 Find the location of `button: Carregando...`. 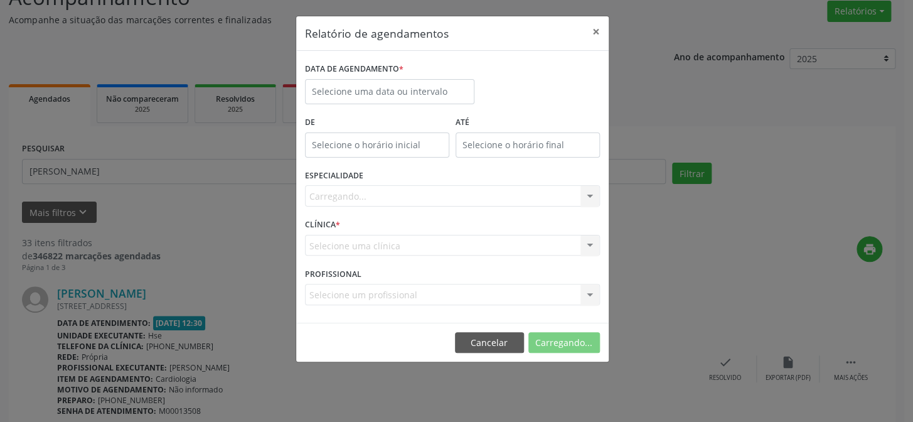

button: Carregando... is located at coordinates (564, 343).